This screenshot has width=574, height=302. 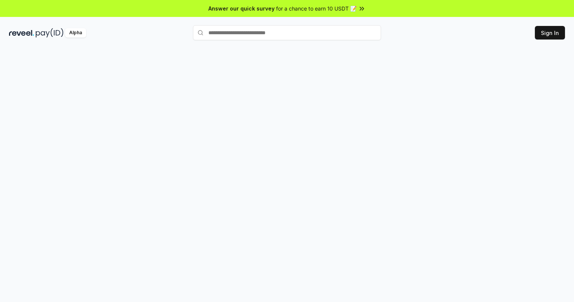 What do you see at coordinates (21, 33) in the screenshot?
I see `img: reveel_dark` at bounding box center [21, 33].